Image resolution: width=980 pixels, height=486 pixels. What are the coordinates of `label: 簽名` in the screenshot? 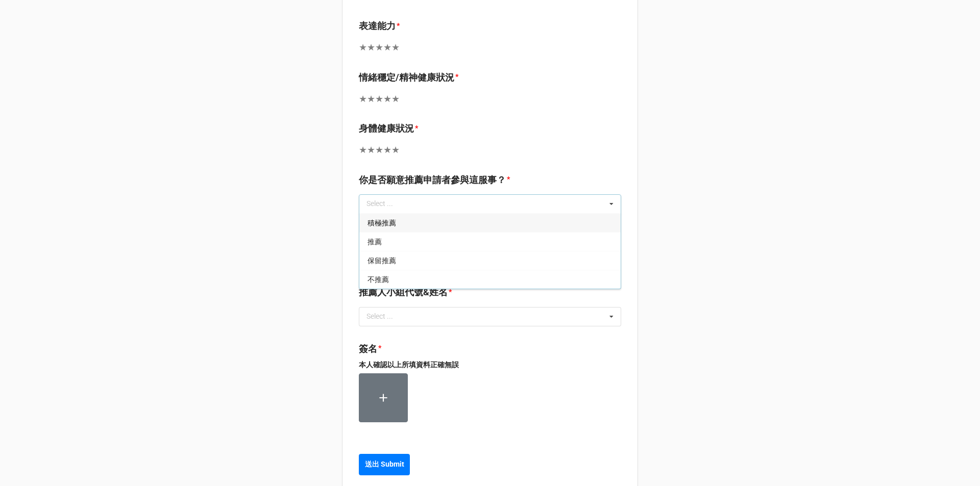 It's located at (368, 349).